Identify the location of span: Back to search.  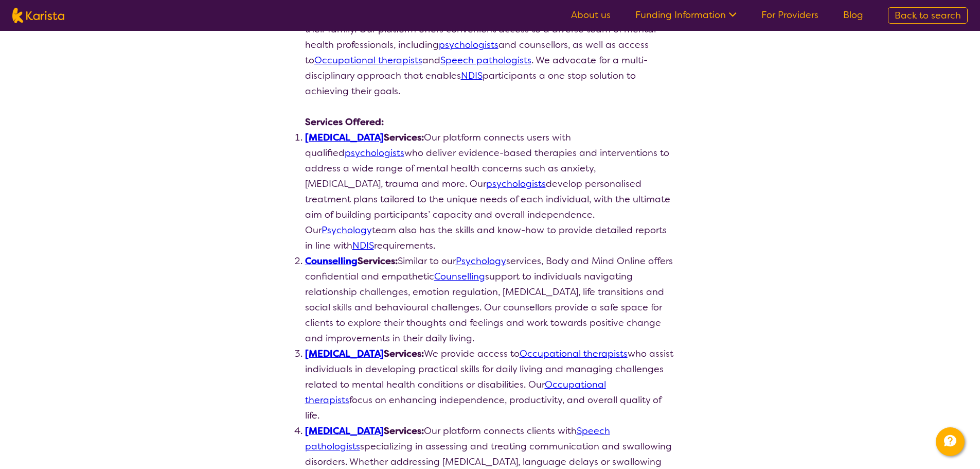
(927, 15).